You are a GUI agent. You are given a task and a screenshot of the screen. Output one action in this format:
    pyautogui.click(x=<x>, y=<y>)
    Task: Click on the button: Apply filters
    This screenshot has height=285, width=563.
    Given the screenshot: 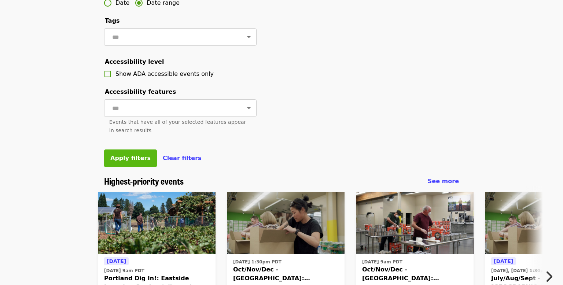 What is the action you would take?
    pyautogui.click(x=131, y=158)
    